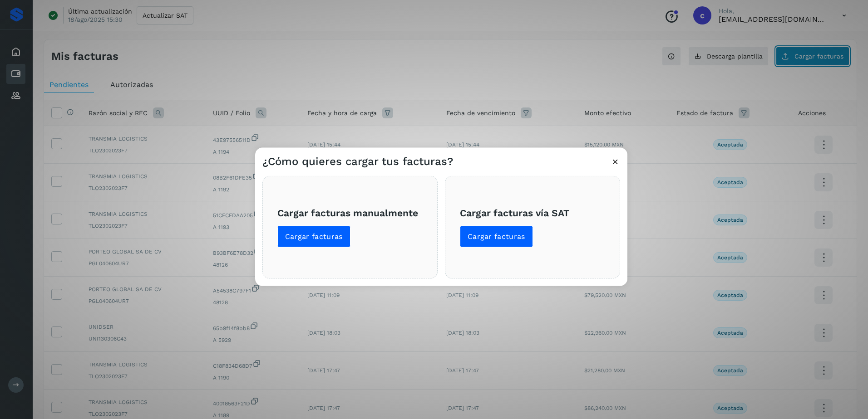  I want to click on h3: ¿Cómo quieres cargar tus facturas?, so click(358, 161).